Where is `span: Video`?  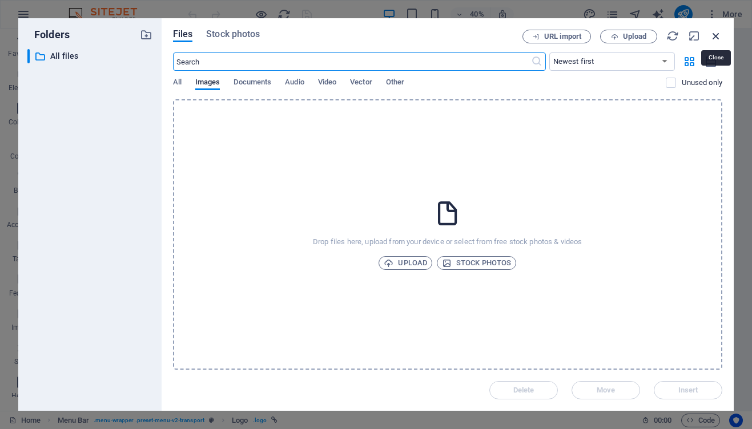
span: Video is located at coordinates (327, 83).